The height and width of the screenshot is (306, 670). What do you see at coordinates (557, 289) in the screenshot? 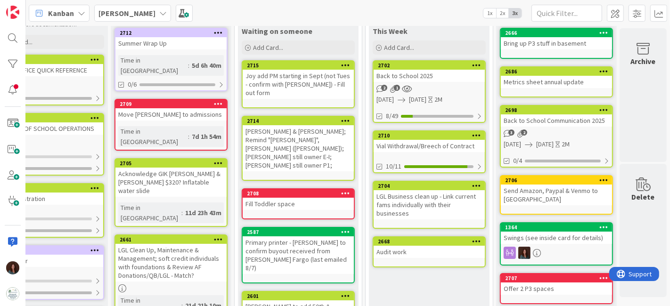
I see `div: Offer 2 P3 spaces` at bounding box center [557, 289].